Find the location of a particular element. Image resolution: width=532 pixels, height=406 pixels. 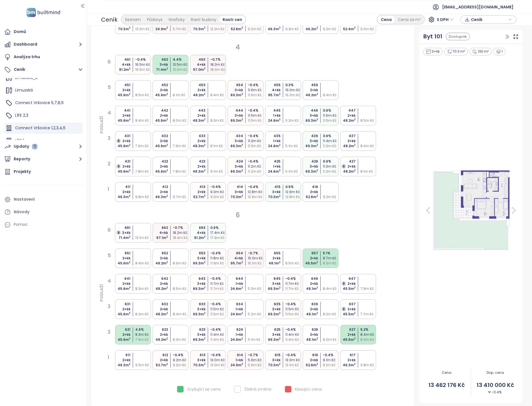

div: 441 is located at coordinates (122, 110).